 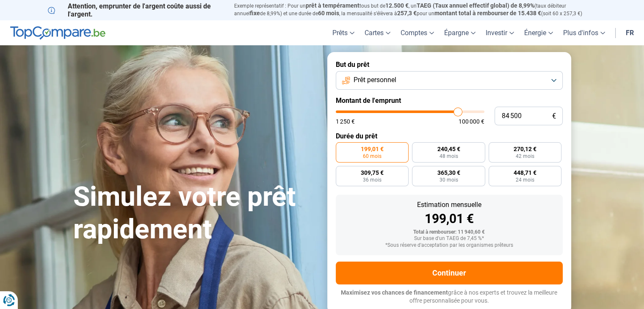 What do you see at coordinates (539, 33) in the screenshot?
I see `a: Énergie` at bounding box center [539, 33].